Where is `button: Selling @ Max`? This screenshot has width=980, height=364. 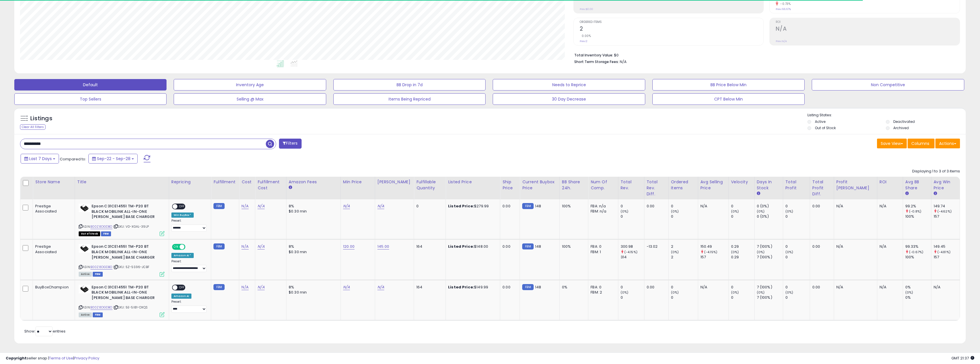 button: Selling @ Max is located at coordinates (250, 99).